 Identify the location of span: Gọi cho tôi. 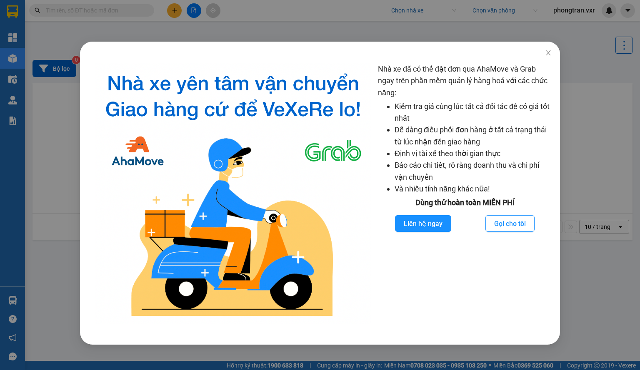
(510, 224).